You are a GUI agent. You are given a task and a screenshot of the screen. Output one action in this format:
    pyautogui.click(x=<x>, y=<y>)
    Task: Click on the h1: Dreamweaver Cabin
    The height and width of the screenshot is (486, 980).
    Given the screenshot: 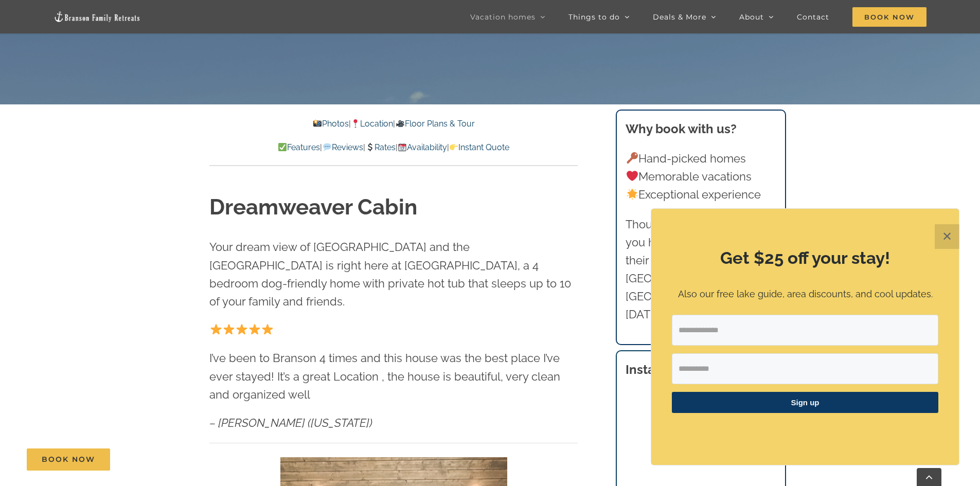 What is the action you would take?
    pyautogui.click(x=393, y=207)
    